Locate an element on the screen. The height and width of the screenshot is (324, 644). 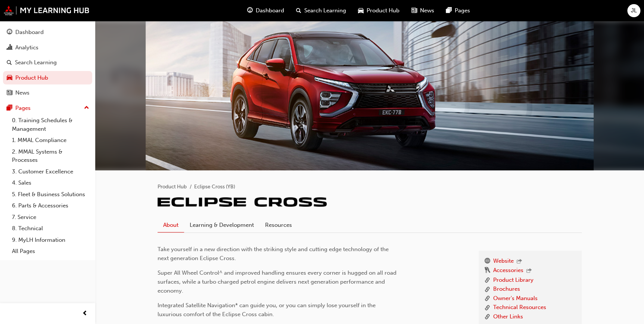
a: 3. Customer Excellence is located at coordinates (51, 171).